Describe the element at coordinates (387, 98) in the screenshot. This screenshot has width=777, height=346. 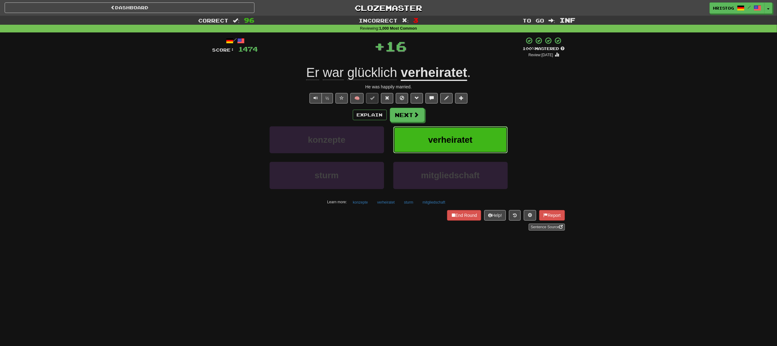
I see `button: Reset to 0% Mastered (alt+r)` at that location.